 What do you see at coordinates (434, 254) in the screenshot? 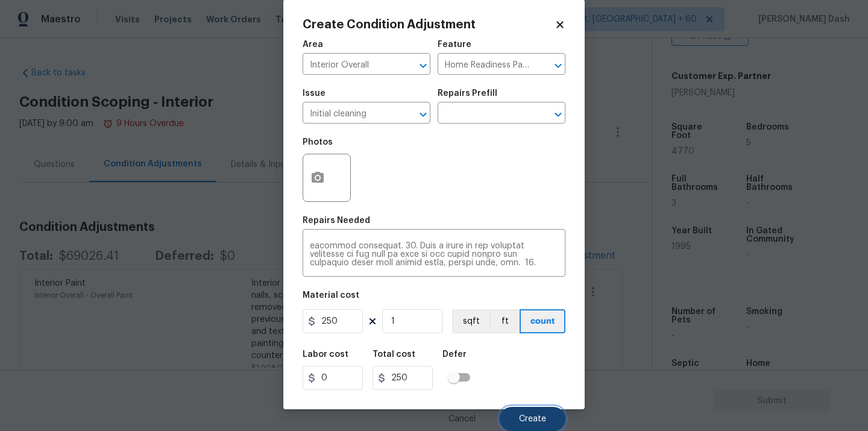
I see `textarea: 5. Lore ipsu dolorsit ametc adi elit. 2. Seddo eiu tem incididu utlab etdolore ma al enim ad mini...` at bounding box center [434, 254].